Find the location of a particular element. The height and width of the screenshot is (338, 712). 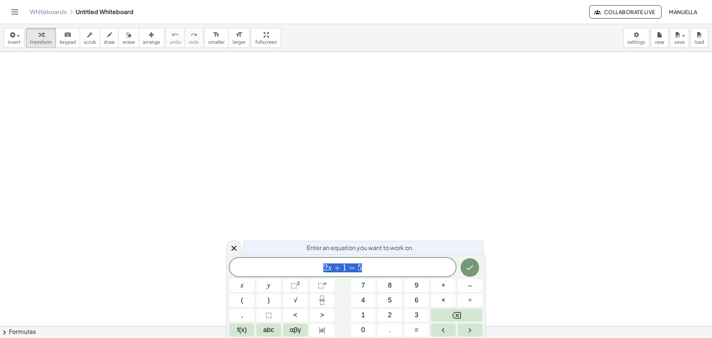

button: redoredo is located at coordinates (194, 38).